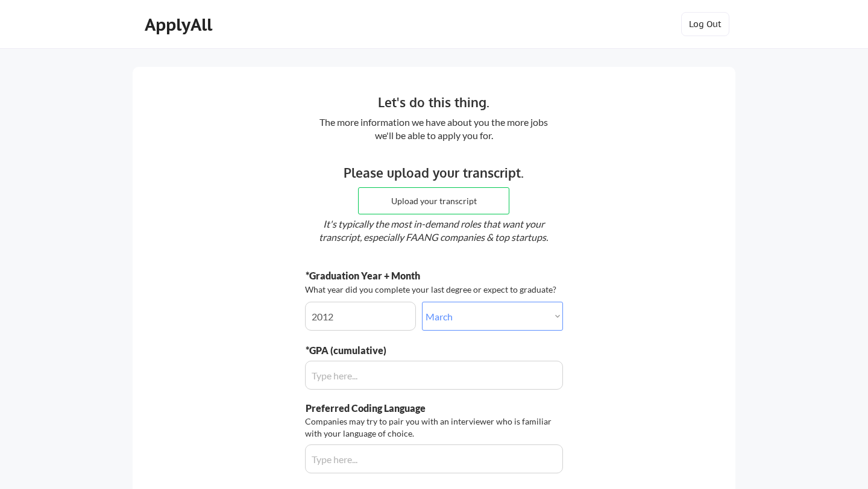 The height and width of the screenshot is (489, 868). I want to click on div: Please upload your transcript., so click(433, 173).